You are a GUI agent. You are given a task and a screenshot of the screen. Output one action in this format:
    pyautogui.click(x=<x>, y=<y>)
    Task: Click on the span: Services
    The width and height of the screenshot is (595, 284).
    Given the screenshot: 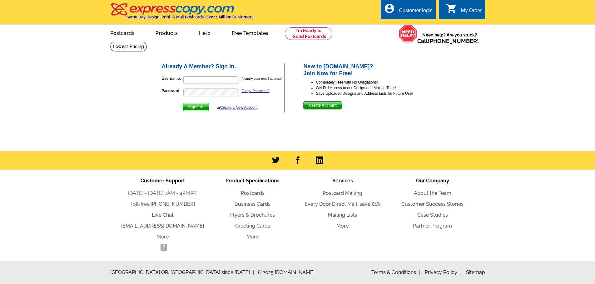 What is the action you would take?
    pyautogui.click(x=342, y=181)
    